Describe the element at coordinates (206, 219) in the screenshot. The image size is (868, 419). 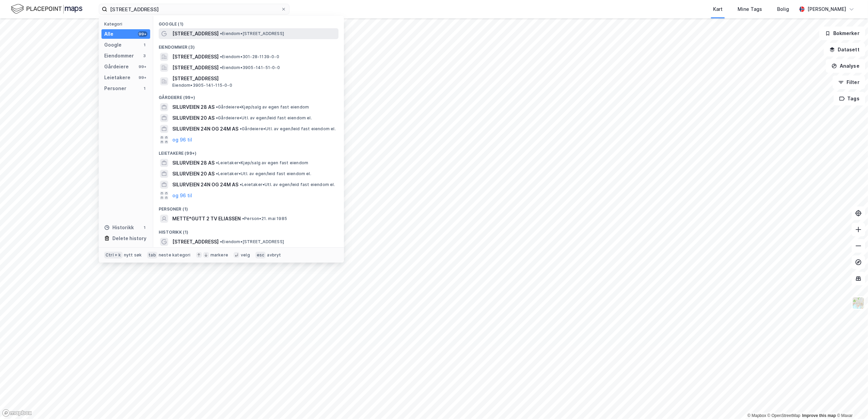
I see `span: METTE*GUTT 2 TV ELIASSEN` at that location.